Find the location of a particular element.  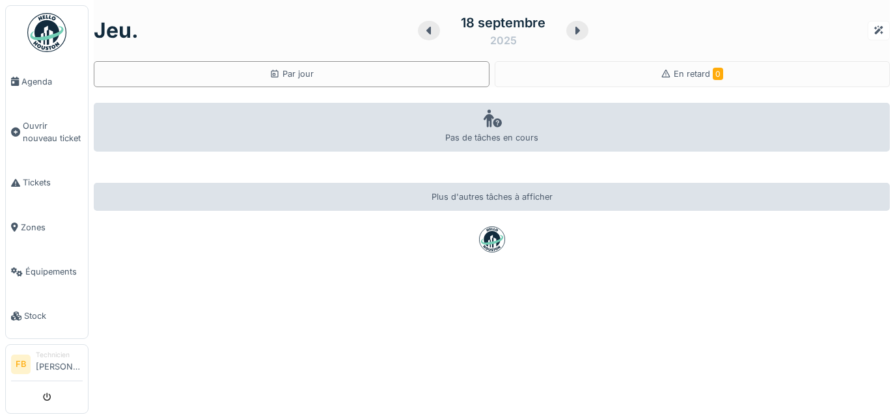

a: Stock is located at coordinates (47, 317).